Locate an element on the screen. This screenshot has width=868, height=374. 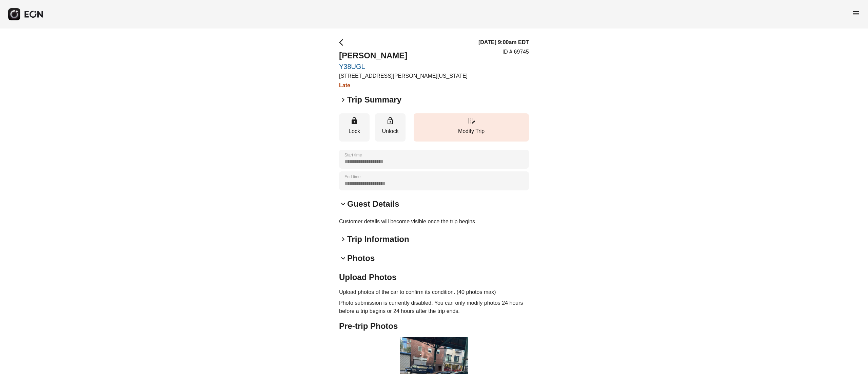
span: menu is located at coordinates (856, 13).